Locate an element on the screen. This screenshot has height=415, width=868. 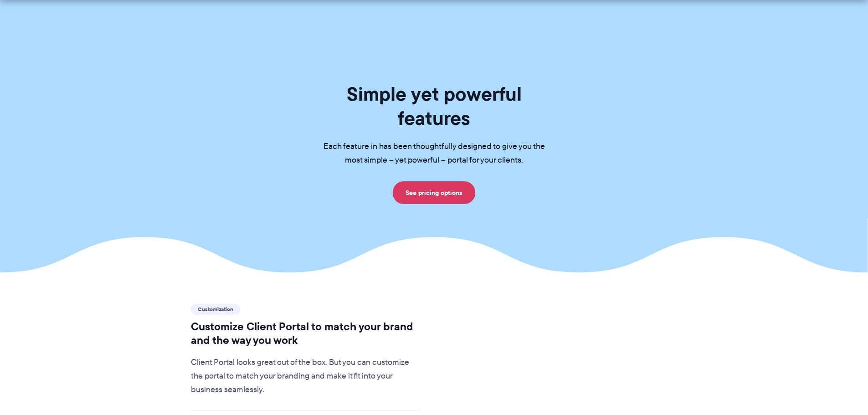
p: Client Portal looks great out of the box. But you can customize the portal to match your branding... is located at coordinates (306, 376).